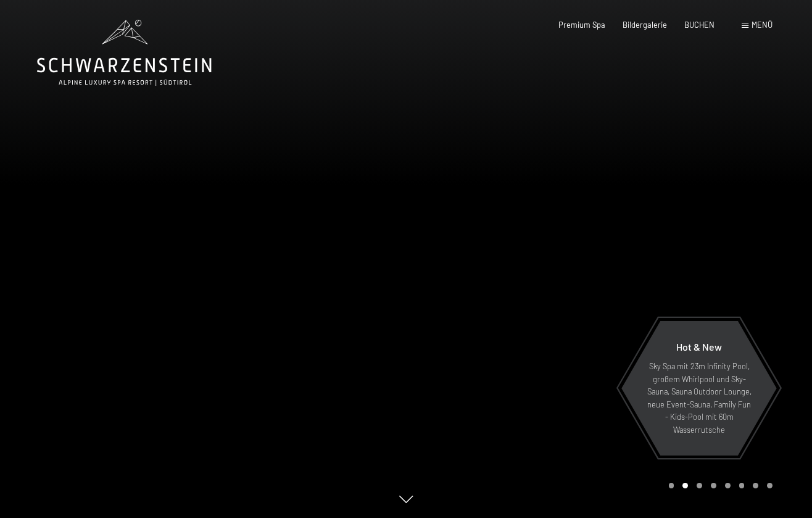  Describe the element at coordinates (644, 25) in the screenshot. I see `a: Bildergalerie` at that location.